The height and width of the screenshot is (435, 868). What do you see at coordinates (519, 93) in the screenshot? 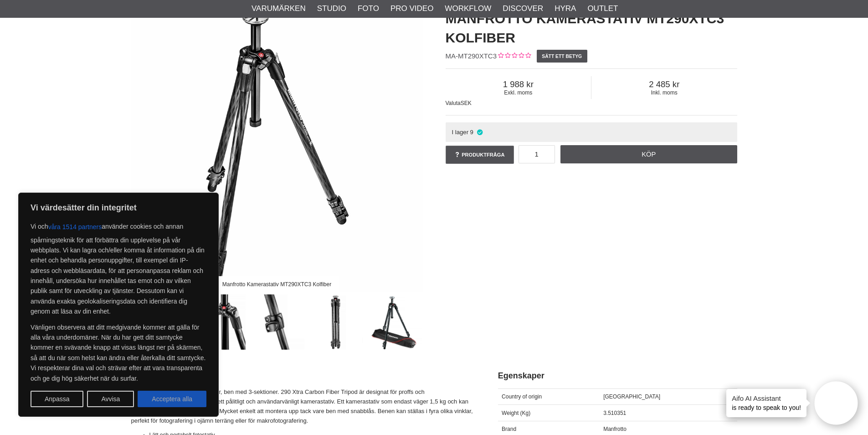
I see `span: Exkl. moms` at bounding box center [519, 93].